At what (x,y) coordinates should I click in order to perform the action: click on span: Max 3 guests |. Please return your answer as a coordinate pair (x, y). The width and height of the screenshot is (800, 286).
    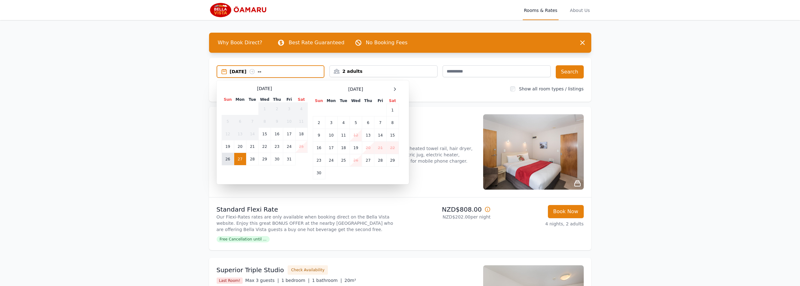
    Looking at the image, I should click on (262, 281).